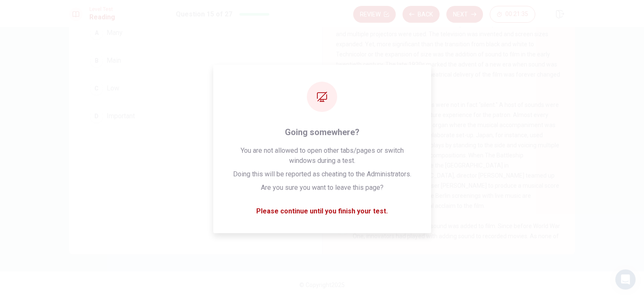 This screenshot has width=644, height=298. I want to click on h1: Reading, so click(102, 18).